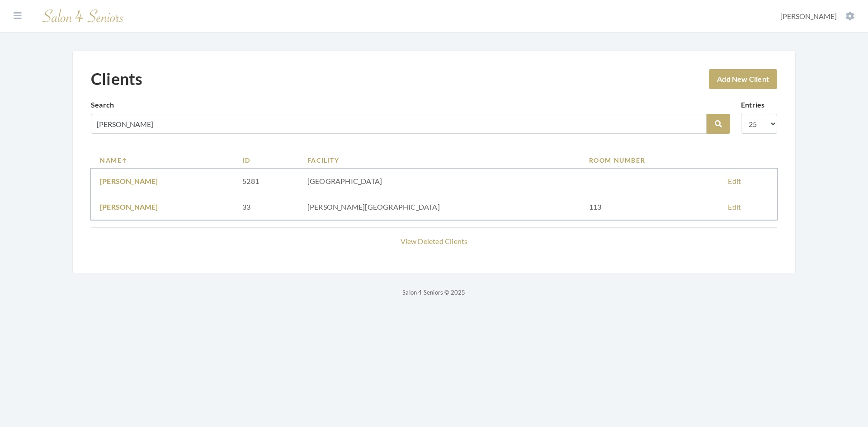 The image size is (868, 427). I want to click on p: Salon 4 Seniors © 2025, so click(434, 292).